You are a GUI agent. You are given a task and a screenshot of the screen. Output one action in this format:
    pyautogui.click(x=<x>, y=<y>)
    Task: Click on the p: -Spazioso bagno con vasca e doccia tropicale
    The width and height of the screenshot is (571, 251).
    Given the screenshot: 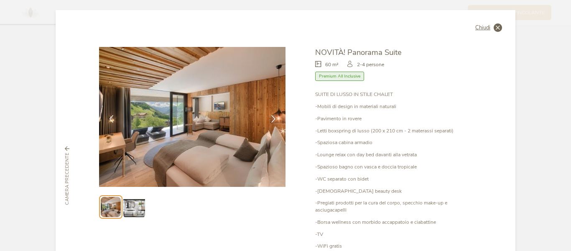 What is the action you would take?
    pyautogui.click(x=394, y=166)
    